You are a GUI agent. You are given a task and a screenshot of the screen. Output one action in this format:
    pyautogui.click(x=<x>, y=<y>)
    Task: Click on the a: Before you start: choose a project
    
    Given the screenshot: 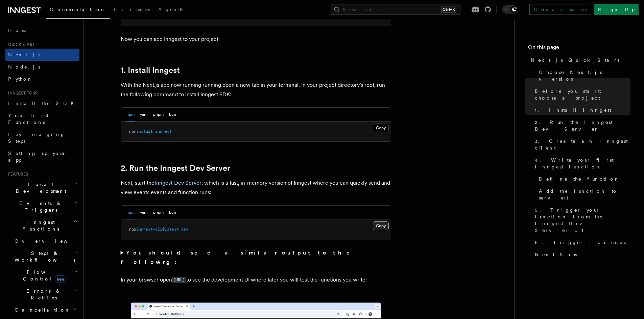 What is the action you would take?
    pyautogui.click(x=581, y=94)
    